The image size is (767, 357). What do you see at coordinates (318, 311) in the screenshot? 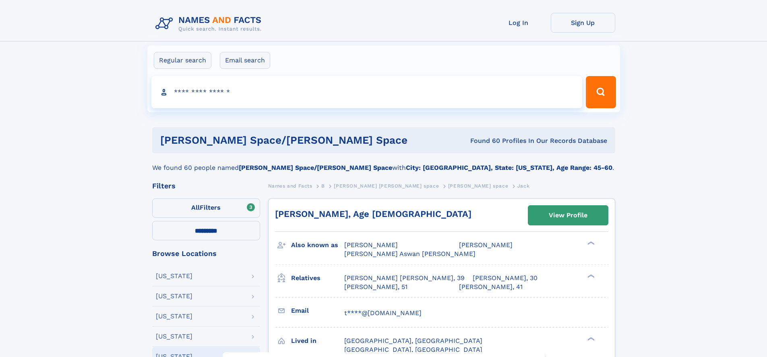
I see `h3: Email` at bounding box center [318, 311].